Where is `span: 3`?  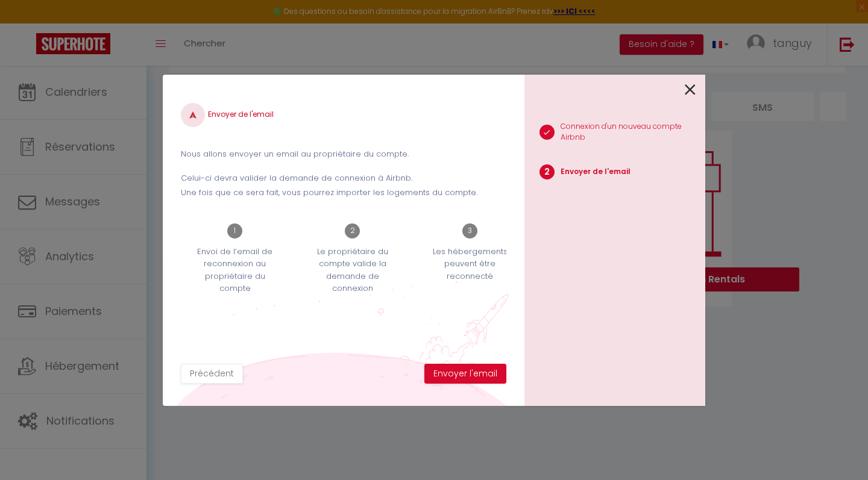
span: 3 is located at coordinates (469, 231).